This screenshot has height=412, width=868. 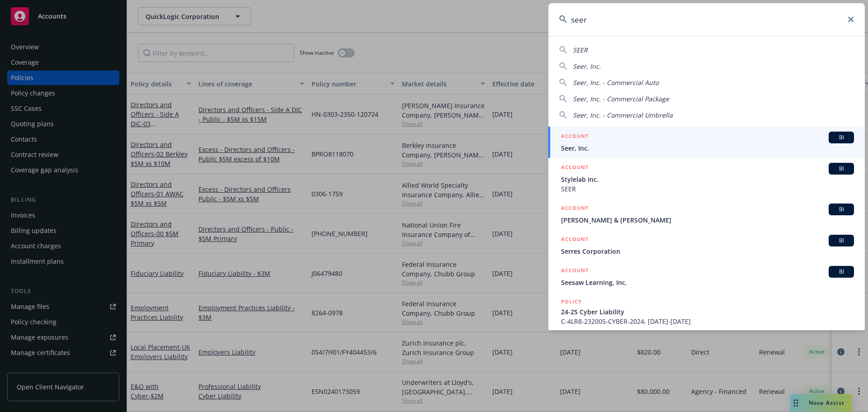 What do you see at coordinates (707, 142) in the screenshot?
I see `a: ACCOUNTBISeer, Inc.` at bounding box center [707, 142].